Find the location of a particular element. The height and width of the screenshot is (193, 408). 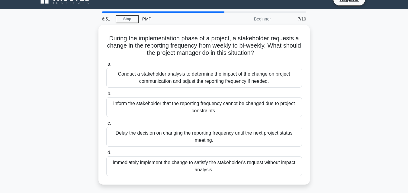

span: a. is located at coordinates (109, 64).